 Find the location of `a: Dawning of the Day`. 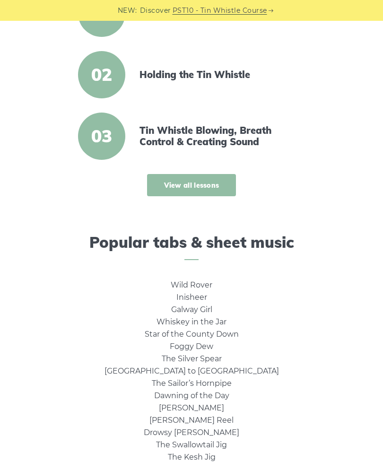

a: Dawning of the Day is located at coordinates (192, 395).